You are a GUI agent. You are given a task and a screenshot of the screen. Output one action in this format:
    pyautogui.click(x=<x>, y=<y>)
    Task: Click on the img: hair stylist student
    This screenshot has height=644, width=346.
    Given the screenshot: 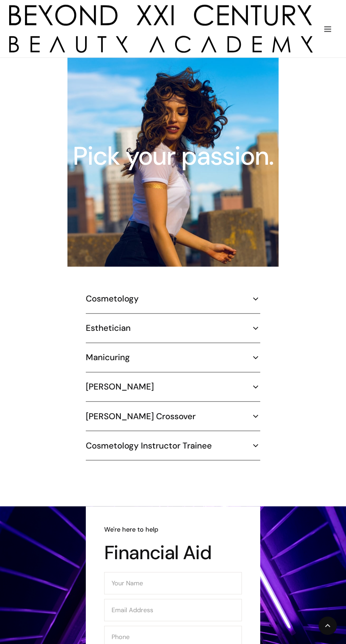 What is the action you would take?
    pyautogui.click(x=173, y=155)
    